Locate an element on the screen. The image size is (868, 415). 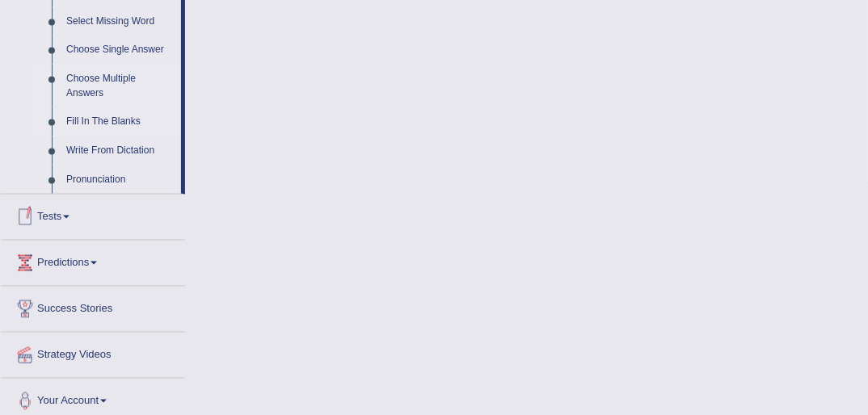
a: Tests is located at coordinates (93, 215).